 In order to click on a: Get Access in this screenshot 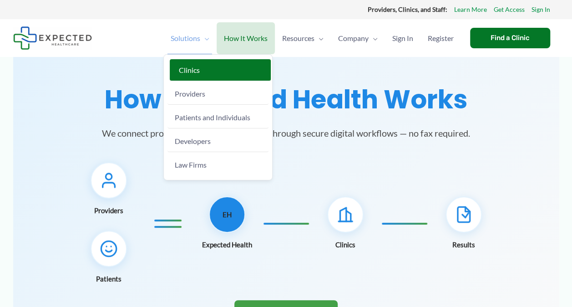, I will do `click(509, 10)`.